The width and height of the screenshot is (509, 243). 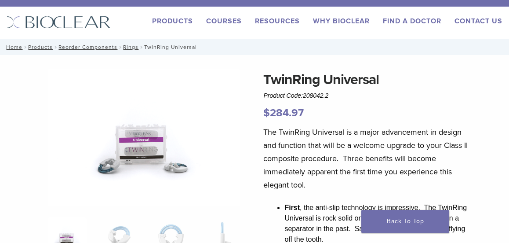 I want to click on a: Home, so click(x=13, y=47).